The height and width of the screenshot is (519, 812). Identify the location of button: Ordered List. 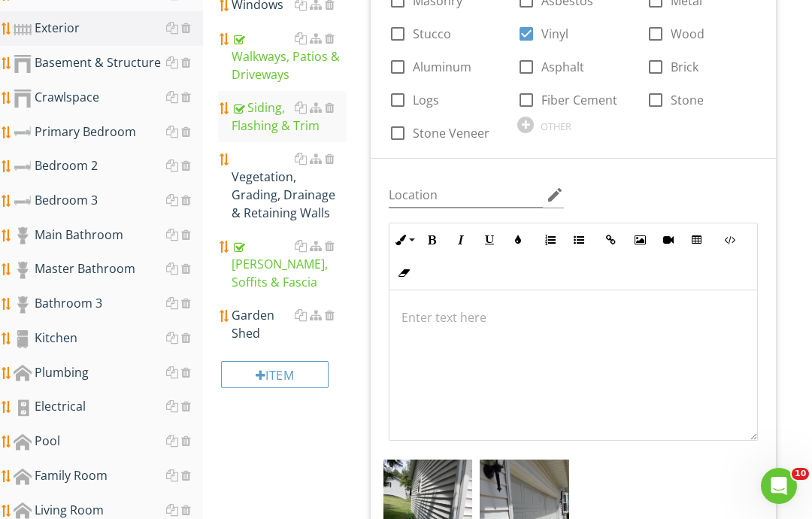
(551, 240).